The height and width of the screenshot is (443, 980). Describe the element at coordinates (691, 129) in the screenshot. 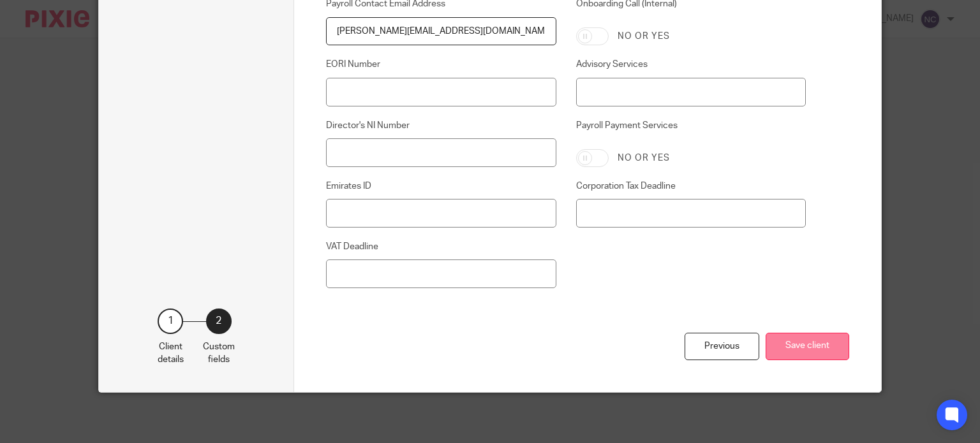

I see `label: Payroll Payment Services` at that location.